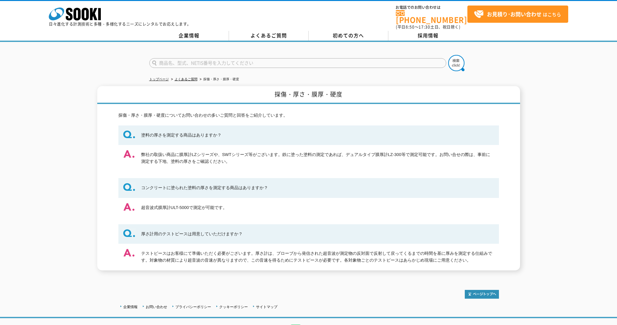 This screenshot has width=617, height=325. Describe the element at coordinates (518, 14) in the screenshot. I see `span: はこちら` at that location.